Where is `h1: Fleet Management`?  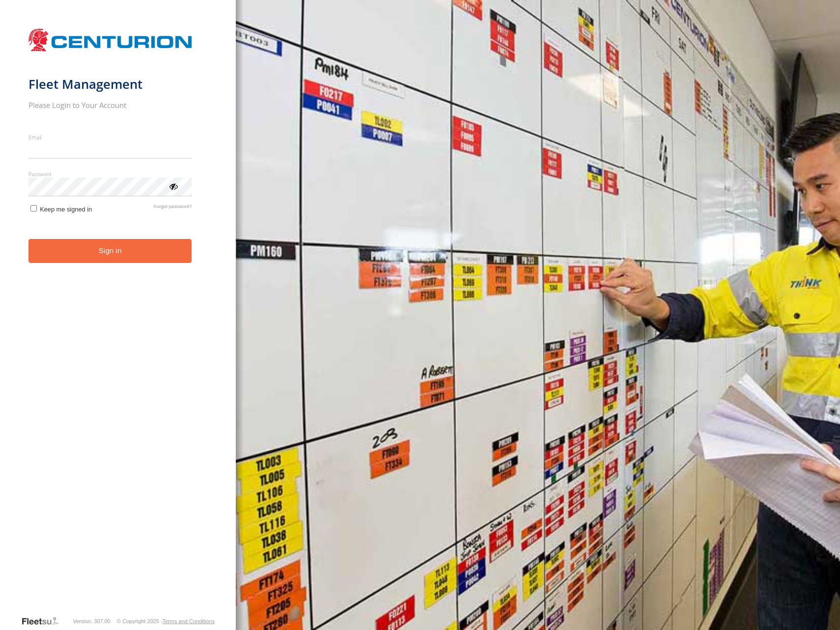 h1: Fleet Management is located at coordinates (110, 84).